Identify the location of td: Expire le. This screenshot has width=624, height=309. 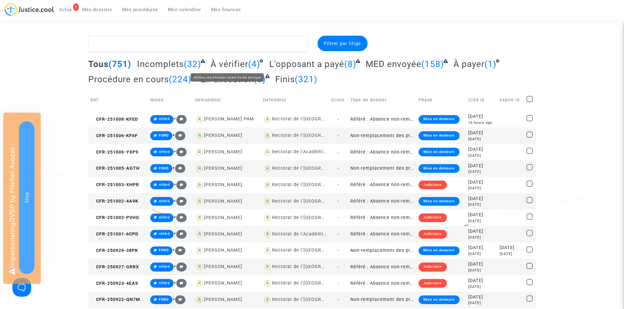
(510, 100).